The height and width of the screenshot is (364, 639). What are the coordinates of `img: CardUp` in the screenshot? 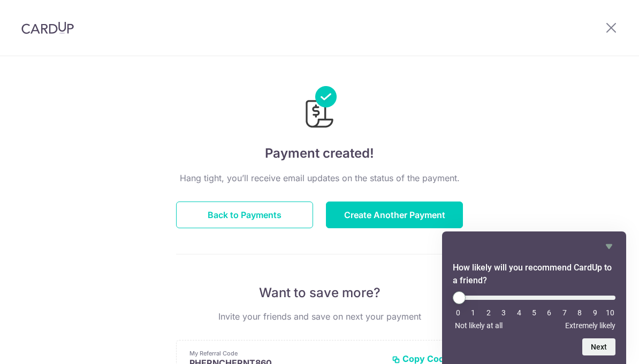 It's located at (47, 28).